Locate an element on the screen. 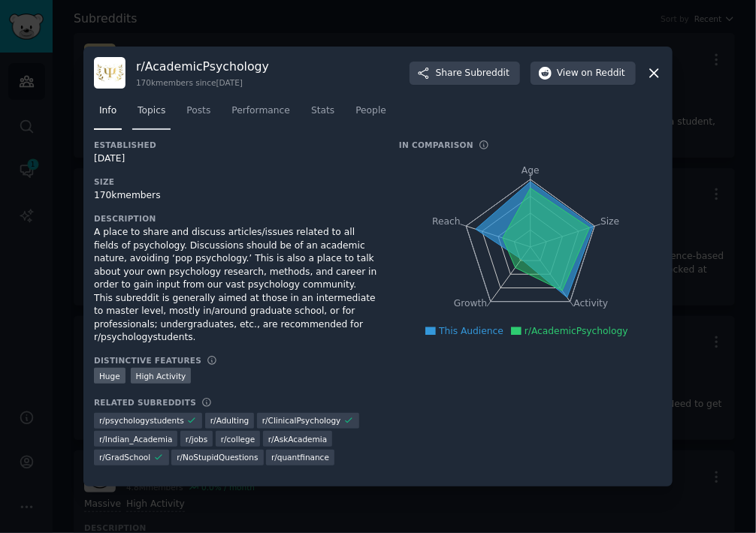 This screenshot has height=533, width=756. h3: Description is located at coordinates (236, 219).